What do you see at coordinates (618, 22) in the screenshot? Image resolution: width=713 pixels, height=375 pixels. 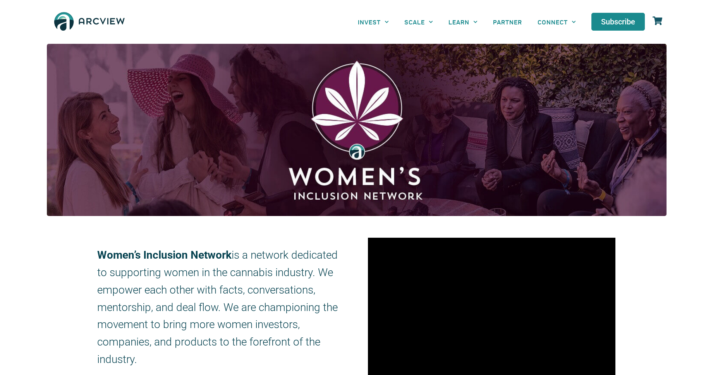 I see `a: Subscribe` at bounding box center [618, 22].